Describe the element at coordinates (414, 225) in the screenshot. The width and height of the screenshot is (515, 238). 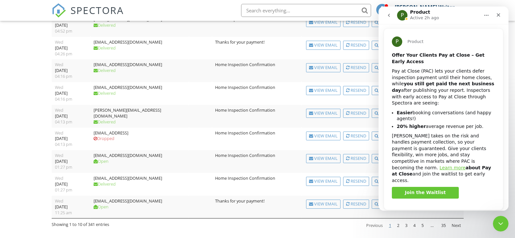
I see `a: 4` at that location.